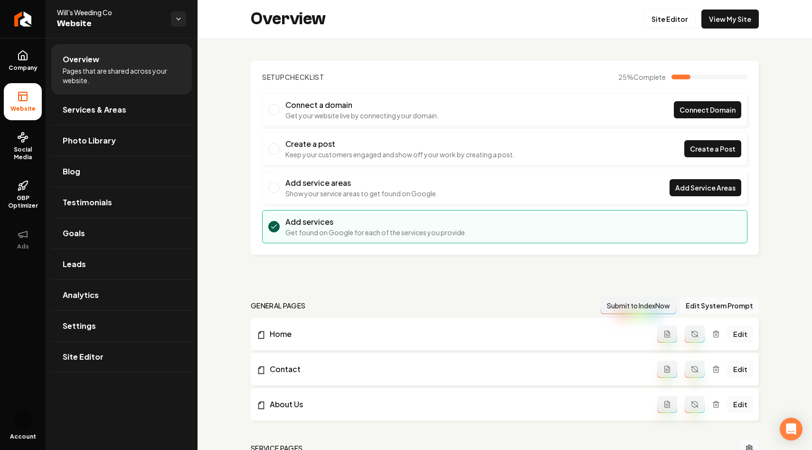 This screenshot has width=812, height=450. Describe the element at coordinates (713, 149) in the screenshot. I see `span: Create a Post` at that location.